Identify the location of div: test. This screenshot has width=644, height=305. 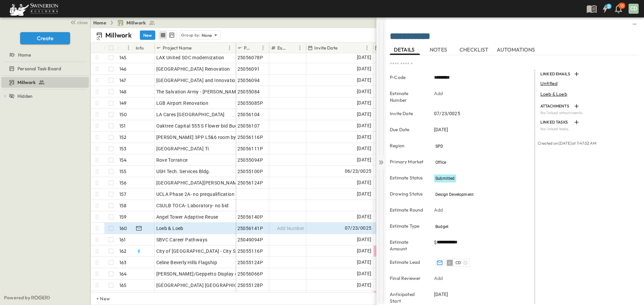
(45, 82).